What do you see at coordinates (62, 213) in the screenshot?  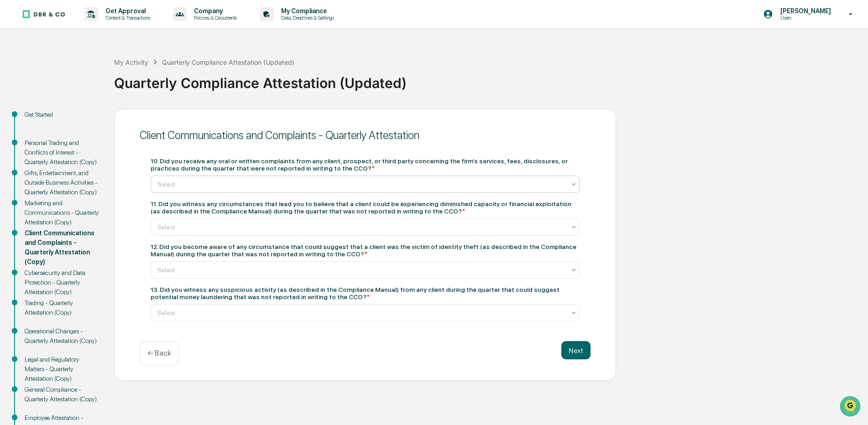 I see `div: Marketing and Communications - Quarterly Attestation (Copy)` at bounding box center [62, 213].